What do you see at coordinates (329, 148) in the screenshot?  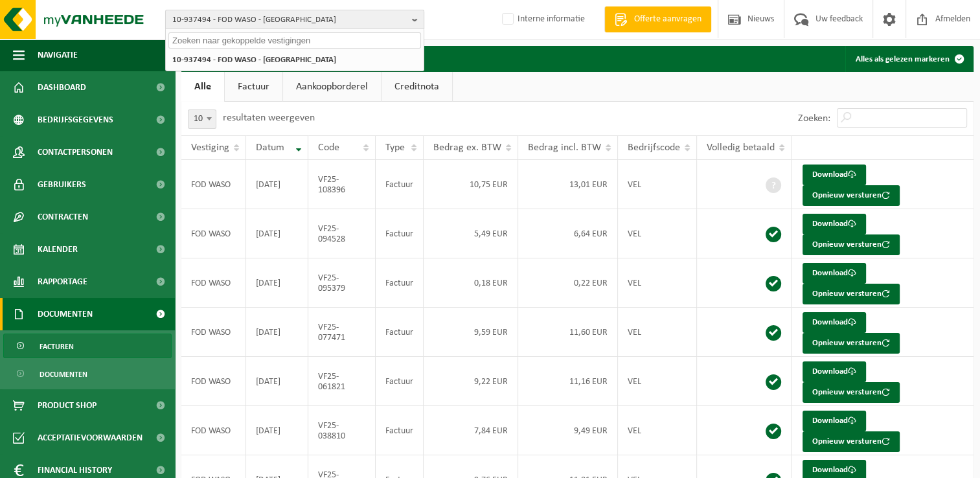 I see `span: Code` at bounding box center [329, 148].